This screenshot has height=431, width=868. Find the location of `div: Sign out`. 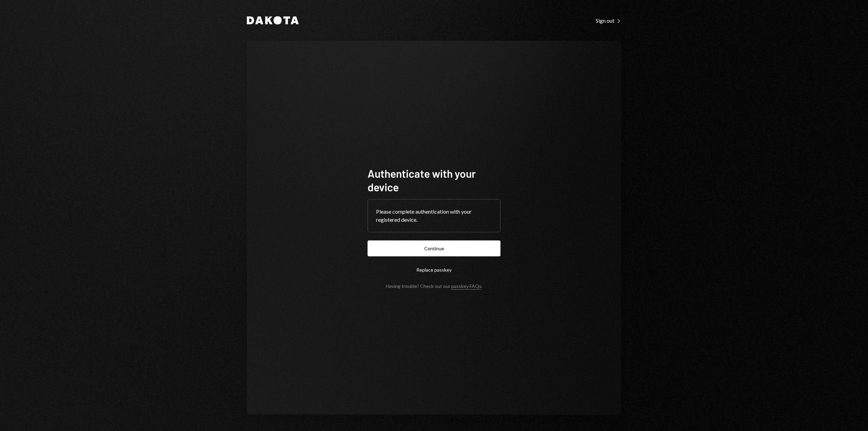

div: Sign out is located at coordinates (608, 20).